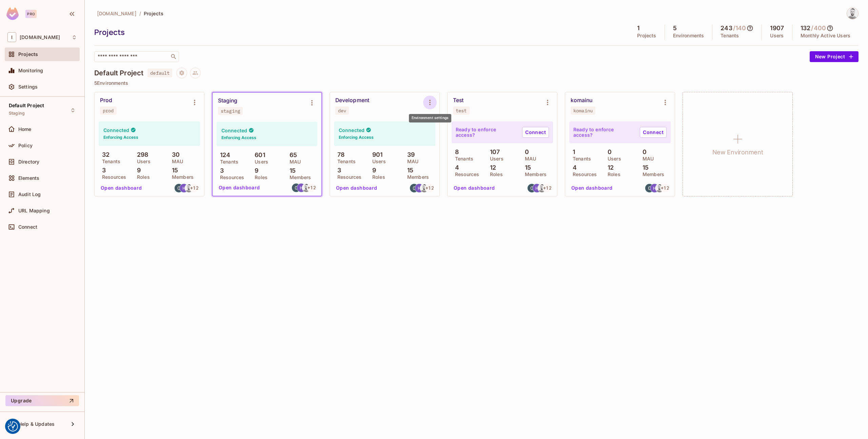  I want to click on span: Elements, so click(29, 178).